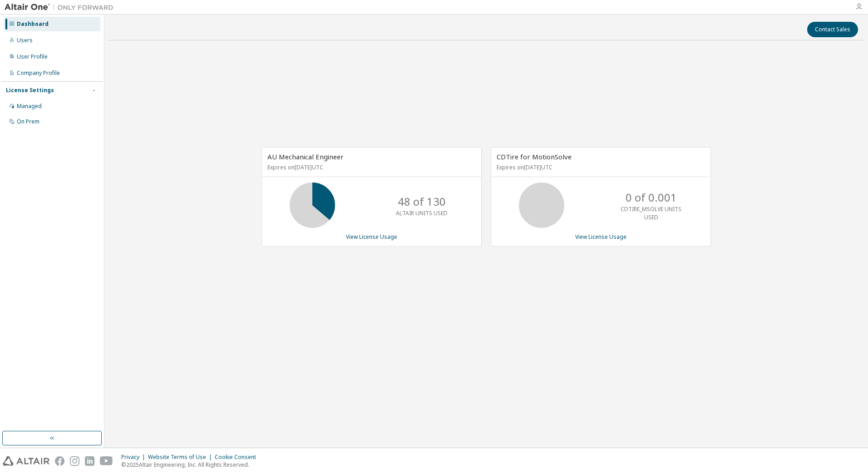 This screenshot has width=868, height=474. What do you see at coordinates (29, 106) in the screenshot?
I see `div: Managed` at bounding box center [29, 106].